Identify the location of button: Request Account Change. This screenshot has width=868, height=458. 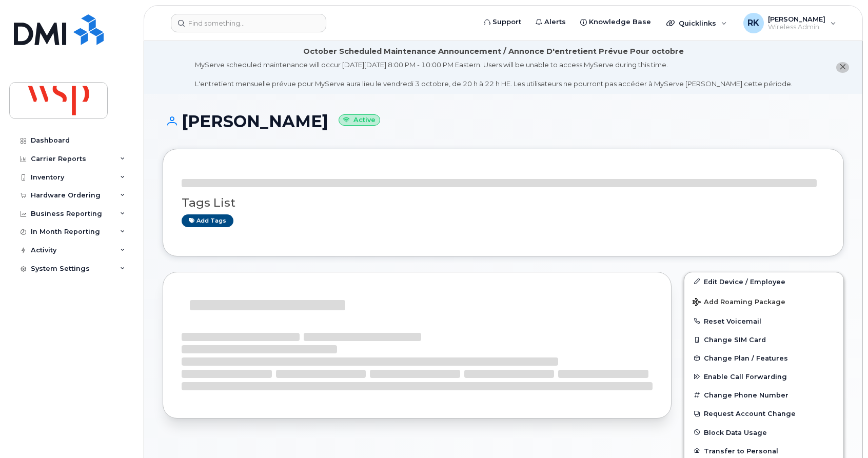
(764, 414).